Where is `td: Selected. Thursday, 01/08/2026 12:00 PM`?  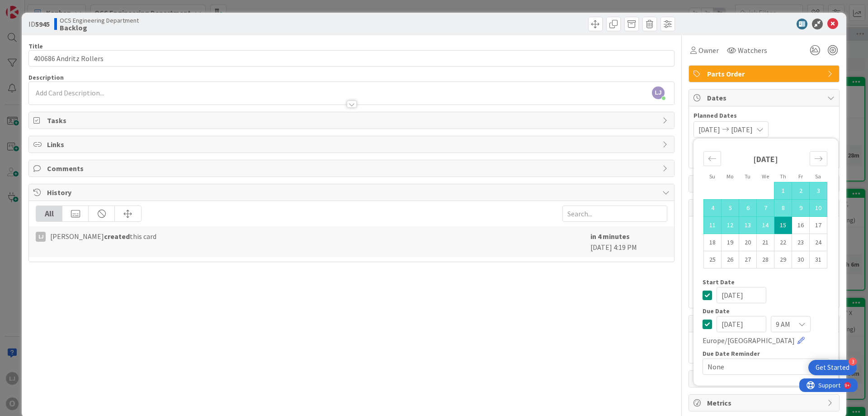 td: Selected. Thursday, 01/08/2026 12:00 PM is located at coordinates (783, 208).